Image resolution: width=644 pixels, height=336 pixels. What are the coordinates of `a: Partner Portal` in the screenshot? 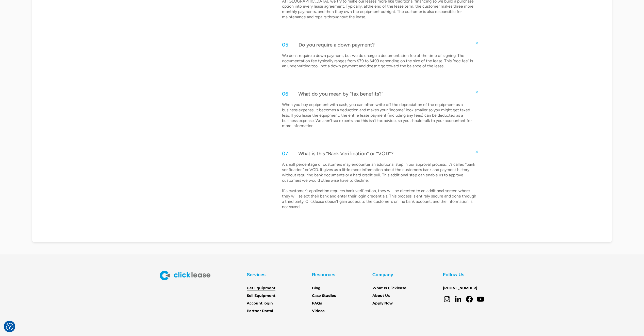 It's located at (260, 311).